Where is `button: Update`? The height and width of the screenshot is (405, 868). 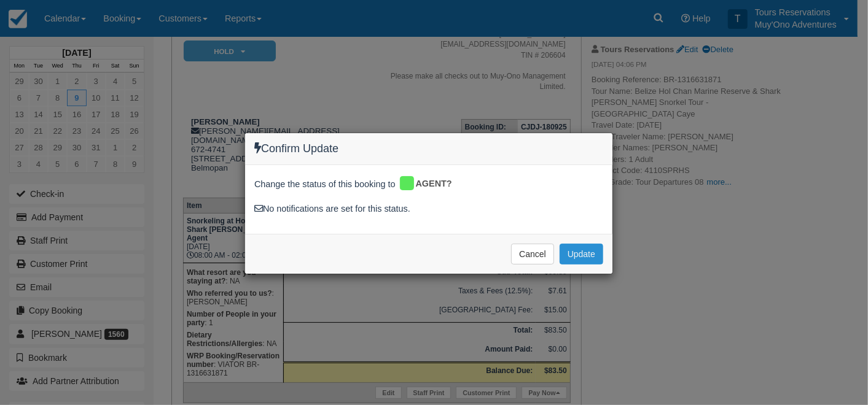 button: Update is located at coordinates (581, 254).